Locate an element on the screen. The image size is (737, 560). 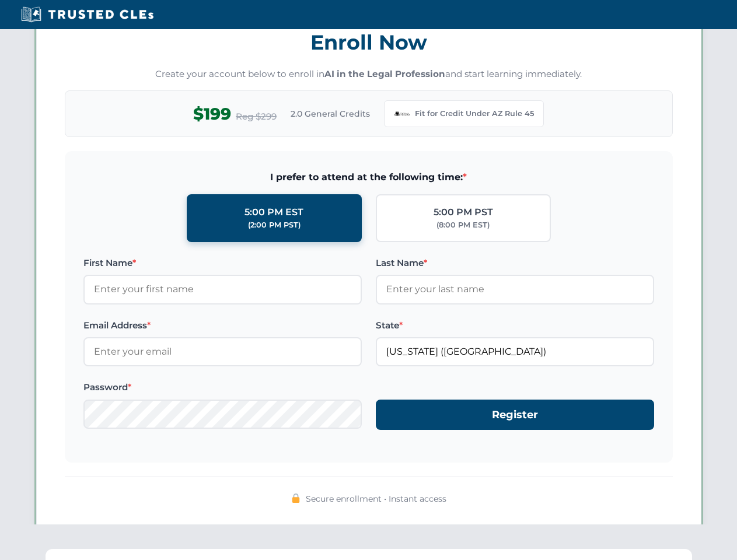
label: State is located at coordinates (515, 325).